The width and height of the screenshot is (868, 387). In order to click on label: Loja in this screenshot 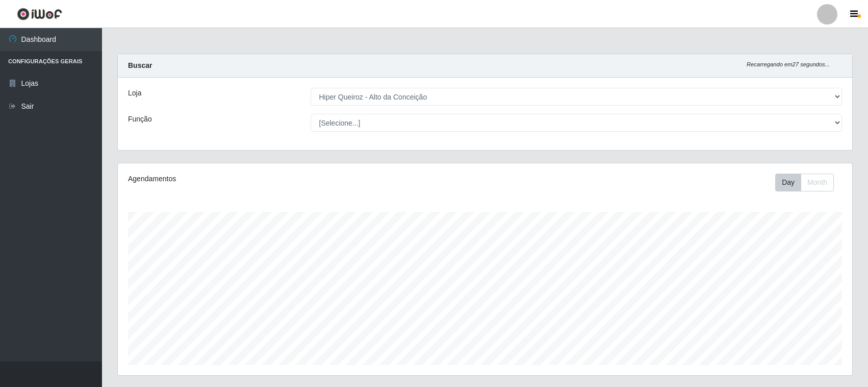, I will do `click(135, 93)`.